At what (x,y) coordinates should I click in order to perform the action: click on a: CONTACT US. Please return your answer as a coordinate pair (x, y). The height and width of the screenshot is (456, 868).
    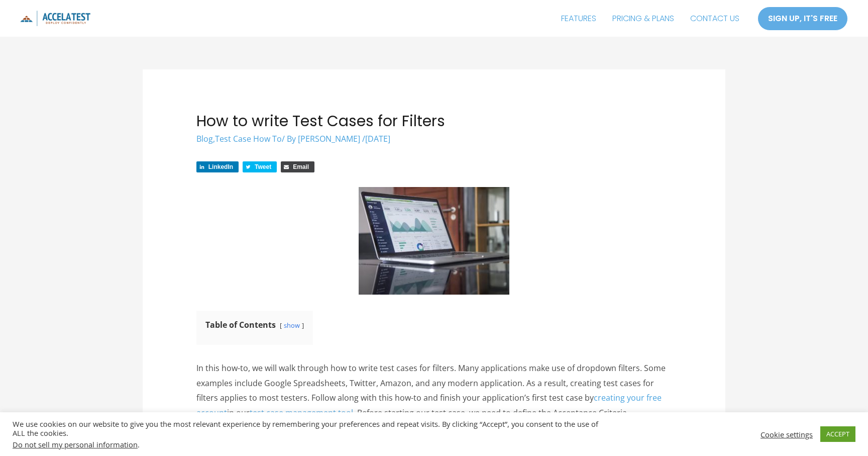
    Looking at the image, I should click on (715, 19).